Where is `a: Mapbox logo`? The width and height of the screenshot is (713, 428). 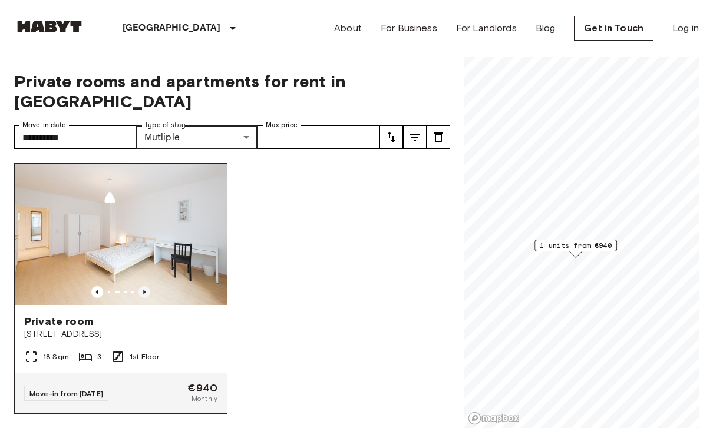 a: Mapbox logo is located at coordinates (494, 418).